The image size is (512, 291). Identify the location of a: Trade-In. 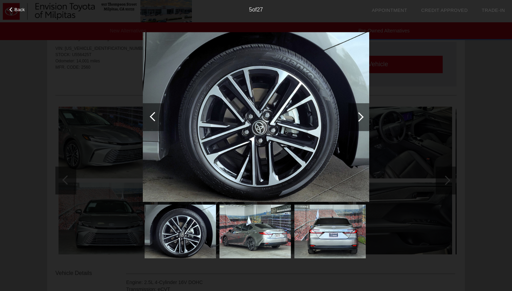
(493, 10).